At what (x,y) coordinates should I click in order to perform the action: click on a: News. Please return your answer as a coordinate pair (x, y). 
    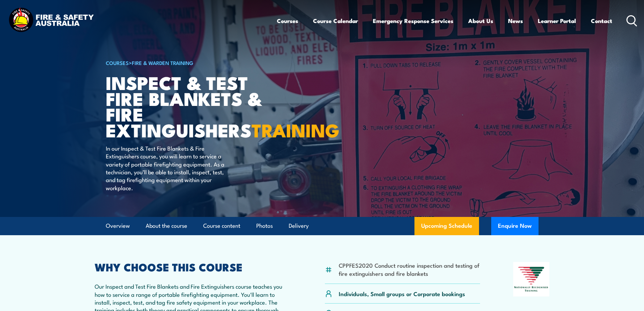
    Looking at the image, I should click on (516, 21).